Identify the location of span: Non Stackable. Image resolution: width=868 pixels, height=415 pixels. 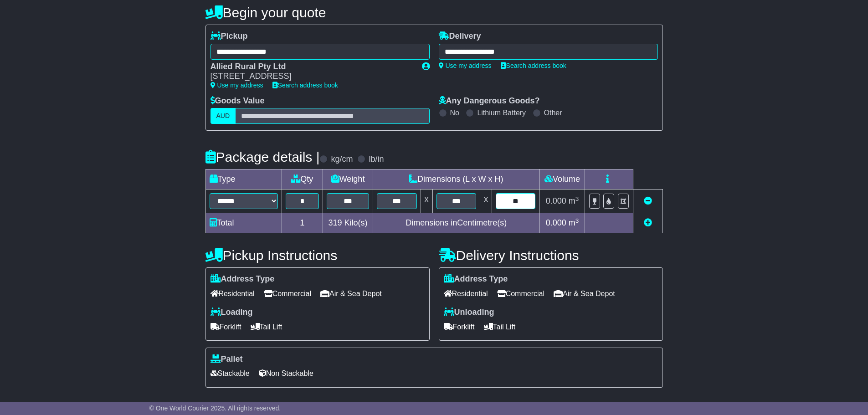
(286, 373).